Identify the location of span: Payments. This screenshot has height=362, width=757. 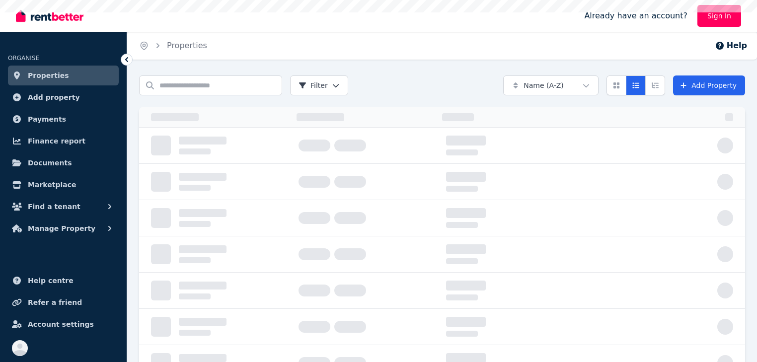
(47, 119).